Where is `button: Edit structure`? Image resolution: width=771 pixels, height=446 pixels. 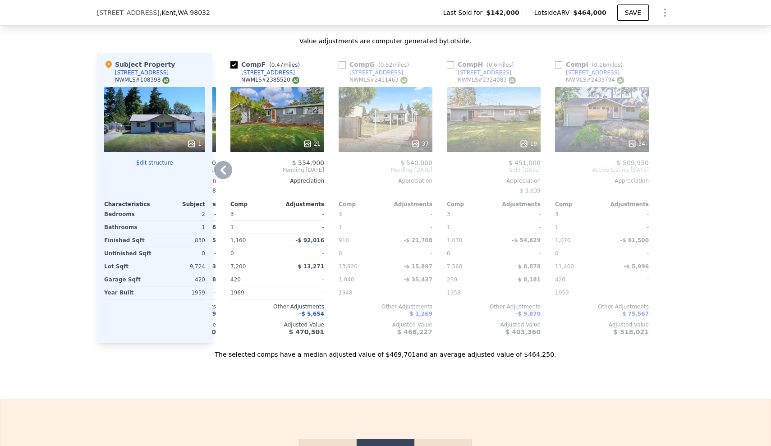
button: Edit structure is located at coordinates (155, 163).